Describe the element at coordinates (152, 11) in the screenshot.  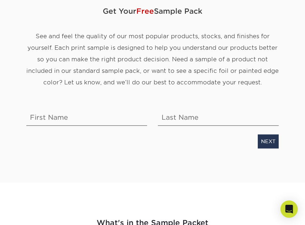
I see `span: Get Your Sample Pack` at that location.